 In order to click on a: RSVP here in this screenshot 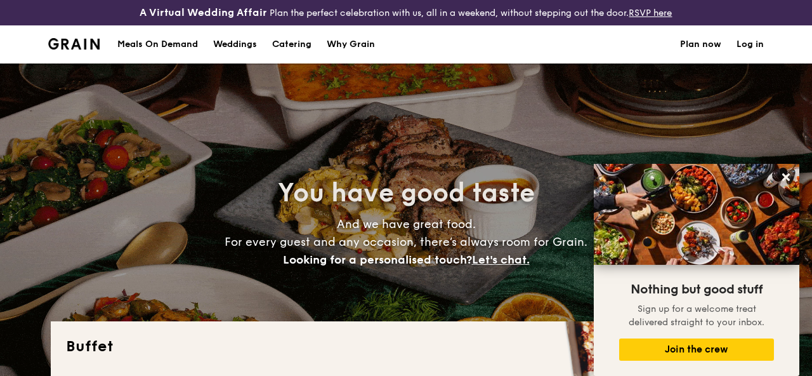, I will do `click(650, 13)`.